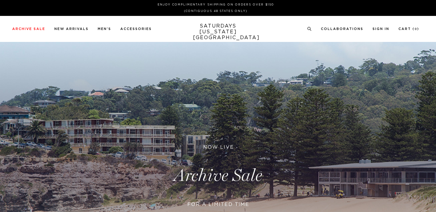 The width and height of the screenshot is (436, 212). Describe the element at coordinates (216, 11) in the screenshot. I see `p: (Contiguous 48 States Only)` at that location.